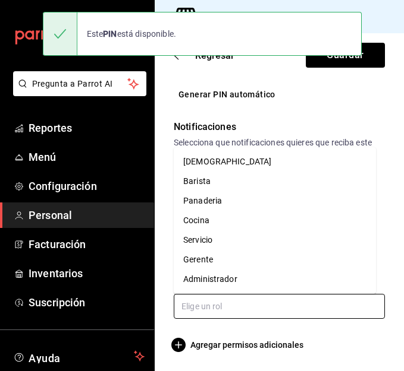  I want to click on li: Barista, so click(275, 181).